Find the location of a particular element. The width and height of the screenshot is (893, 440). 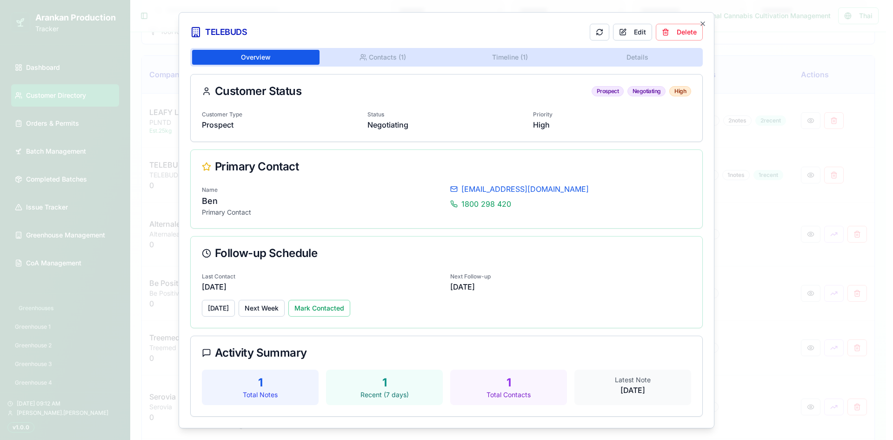

p: Prospect is located at coordinates (281, 125).